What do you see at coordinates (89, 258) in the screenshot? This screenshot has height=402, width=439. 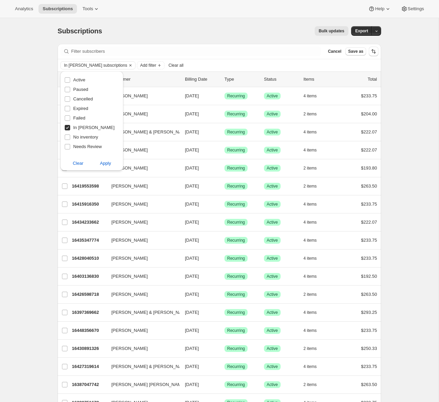 I see `p: 16428040510` at bounding box center [89, 258].